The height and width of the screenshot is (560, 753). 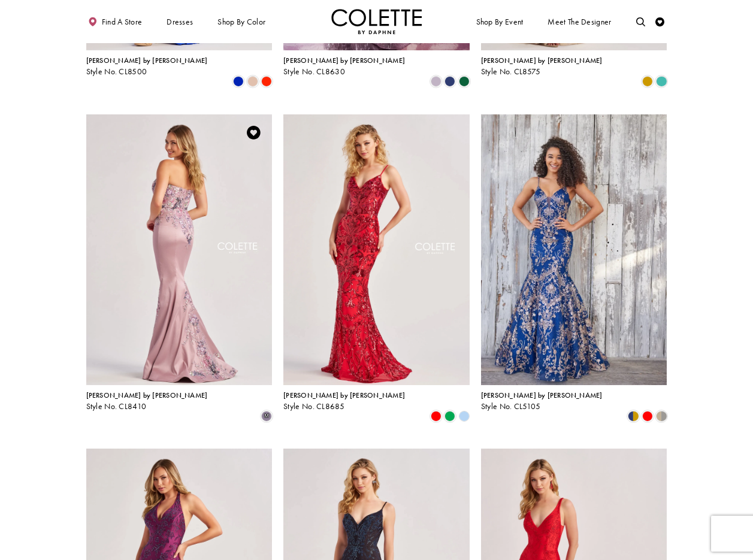 What do you see at coordinates (115, 22) in the screenshot?
I see `a: Find a store` at bounding box center [115, 22].